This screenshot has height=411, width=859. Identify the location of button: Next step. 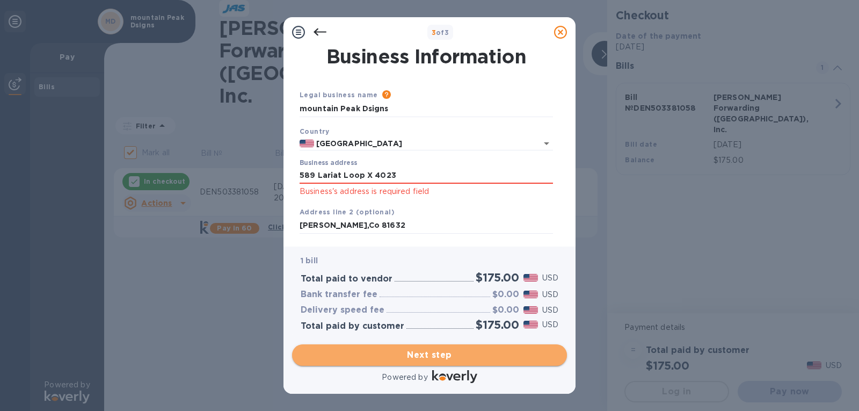
(430, 355).